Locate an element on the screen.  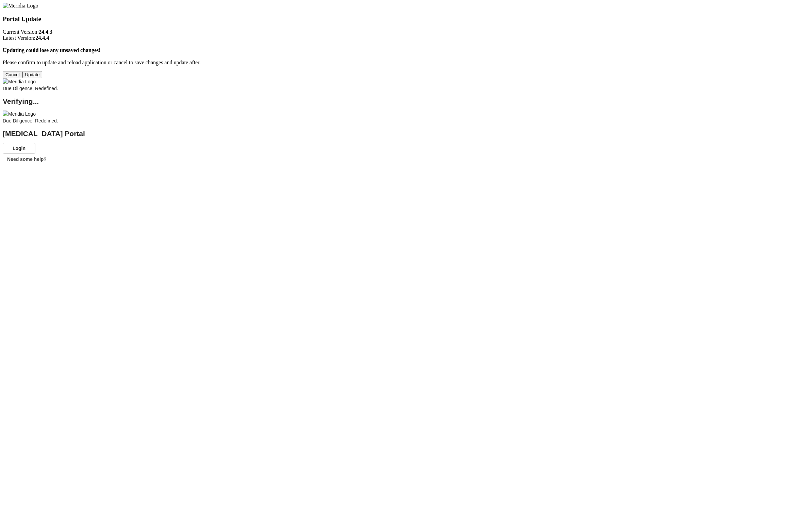
strong: 24.4.3 is located at coordinates (45, 32).